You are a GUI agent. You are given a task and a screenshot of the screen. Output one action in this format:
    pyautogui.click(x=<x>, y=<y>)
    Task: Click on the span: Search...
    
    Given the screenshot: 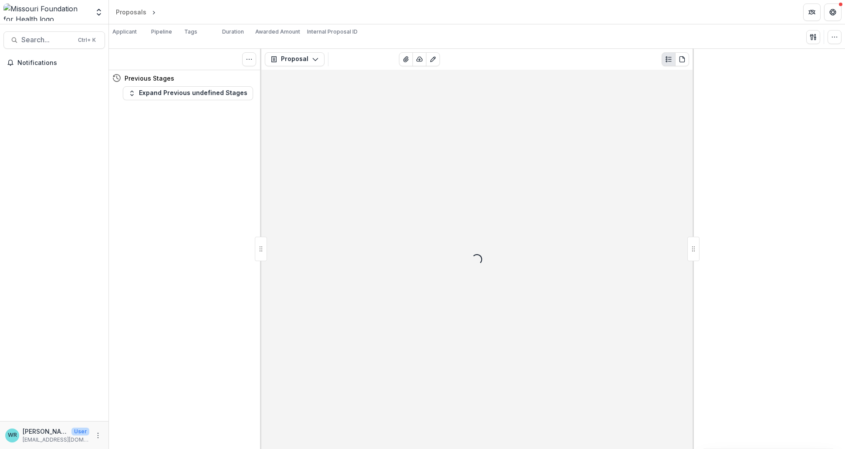 What is the action you would take?
    pyautogui.click(x=47, y=40)
    